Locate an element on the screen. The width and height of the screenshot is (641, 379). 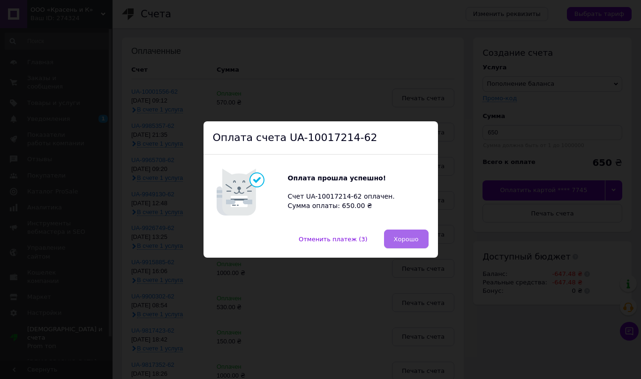
span: Хорошо is located at coordinates (406, 239).